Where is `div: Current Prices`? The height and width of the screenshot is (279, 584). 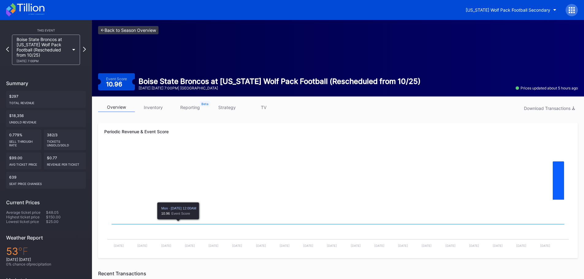
div: Current Prices is located at coordinates (46, 203).